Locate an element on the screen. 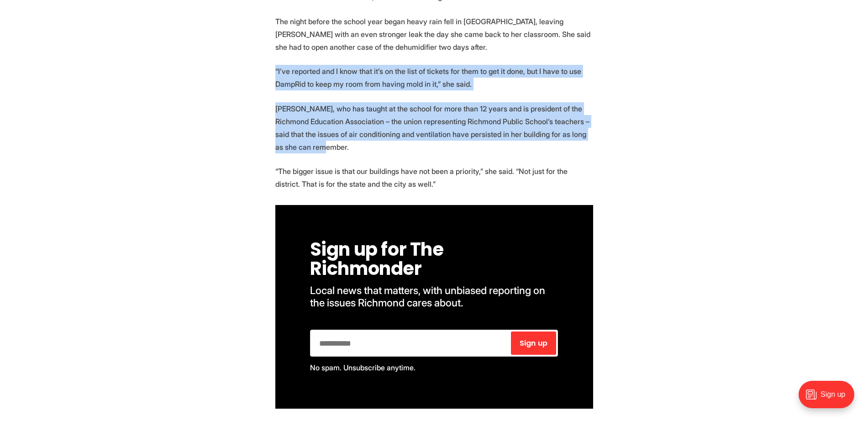 The image size is (868, 421). span: Sign up for The Richmonder is located at coordinates (378, 259).